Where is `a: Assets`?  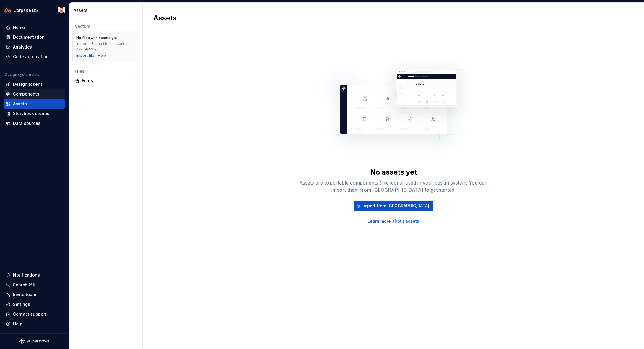
a: Assets is located at coordinates (34, 104).